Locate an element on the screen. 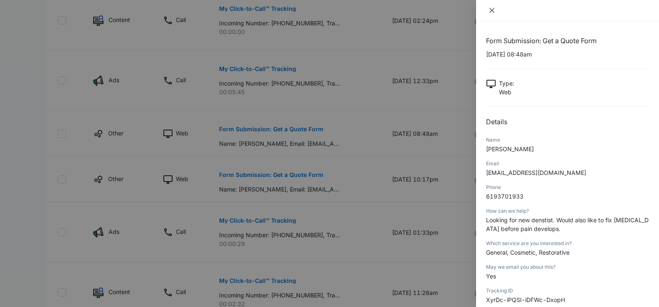 Image resolution: width=659 pixels, height=307 pixels. span: Yes is located at coordinates (491, 276).